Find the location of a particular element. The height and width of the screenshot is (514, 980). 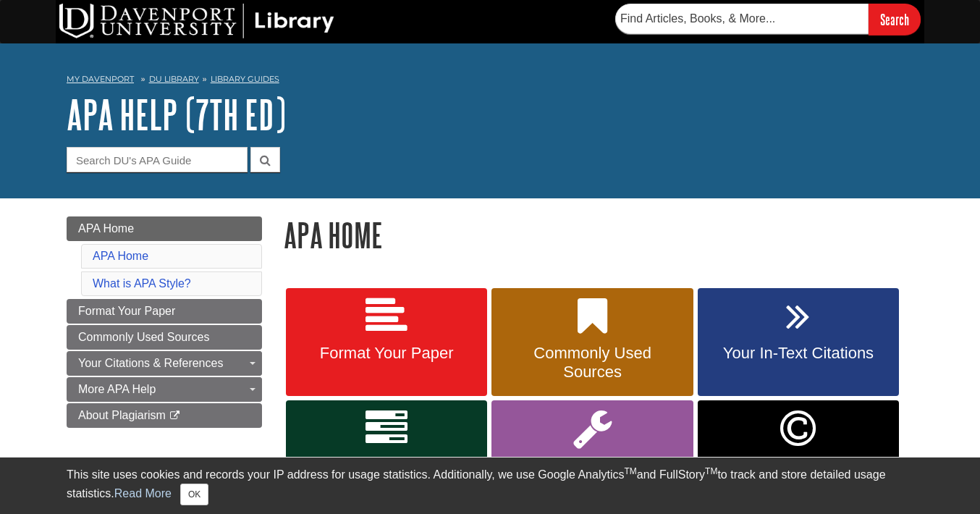

a: Link opens in new window is located at coordinates (799, 455).